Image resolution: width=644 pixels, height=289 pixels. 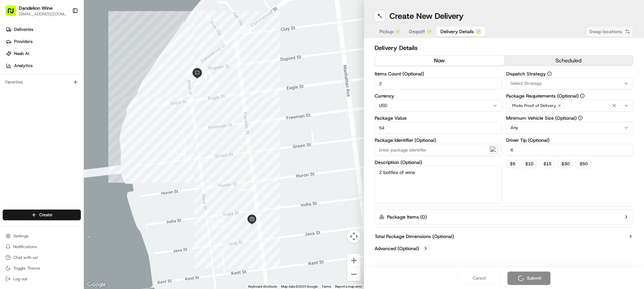 What do you see at coordinates (27, 269) in the screenshot?
I see `span: Toggle Theme` at bounding box center [27, 269].